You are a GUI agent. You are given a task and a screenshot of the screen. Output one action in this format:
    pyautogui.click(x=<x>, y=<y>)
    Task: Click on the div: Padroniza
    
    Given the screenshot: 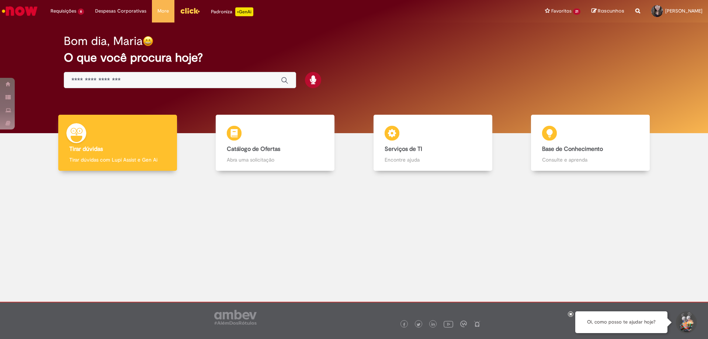 What is the action you would take?
    pyautogui.click(x=232, y=12)
    